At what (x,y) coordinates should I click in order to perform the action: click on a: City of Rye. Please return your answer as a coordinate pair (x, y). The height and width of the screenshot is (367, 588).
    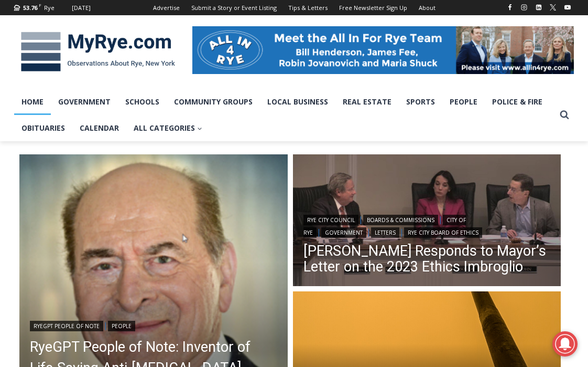
    Looking at the image, I should click on (384, 226).